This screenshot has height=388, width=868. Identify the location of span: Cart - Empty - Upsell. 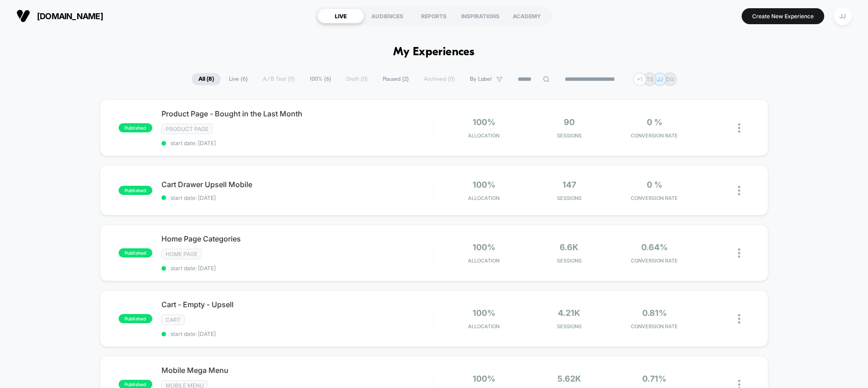
(298, 305).